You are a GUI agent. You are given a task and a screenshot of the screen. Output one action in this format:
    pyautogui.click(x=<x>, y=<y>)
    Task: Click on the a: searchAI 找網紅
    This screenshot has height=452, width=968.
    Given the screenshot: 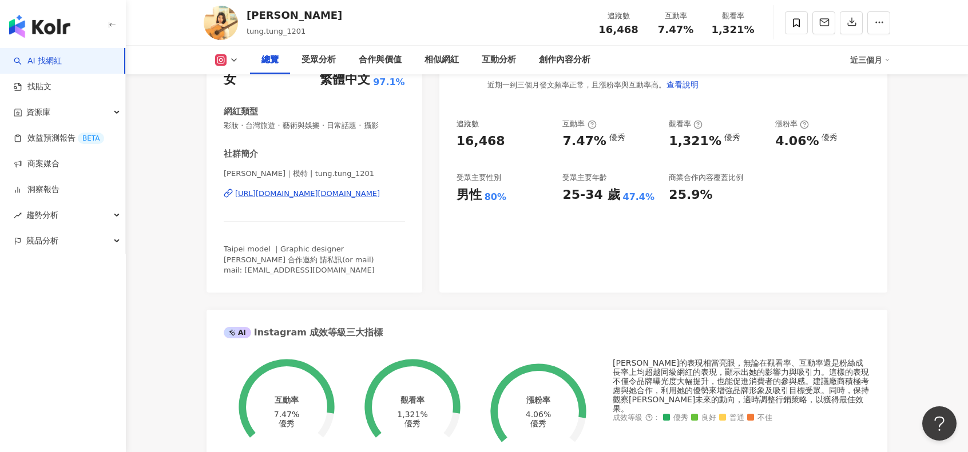 What is the action you would take?
    pyautogui.click(x=38, y=61)
    